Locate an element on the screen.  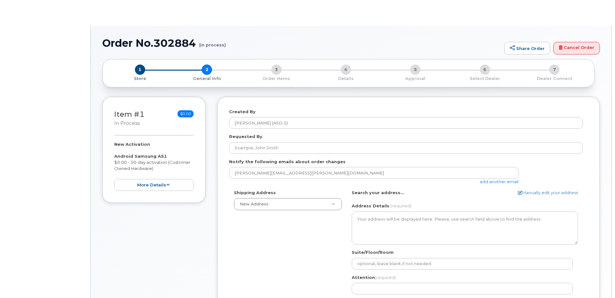
h3: Item #1 is located at coordinates (129, 118).